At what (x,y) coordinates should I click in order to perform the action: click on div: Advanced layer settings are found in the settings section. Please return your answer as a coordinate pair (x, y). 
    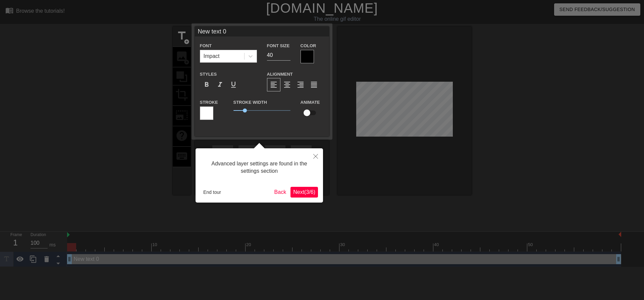
    Looking at the image, I should click on (259, 168).